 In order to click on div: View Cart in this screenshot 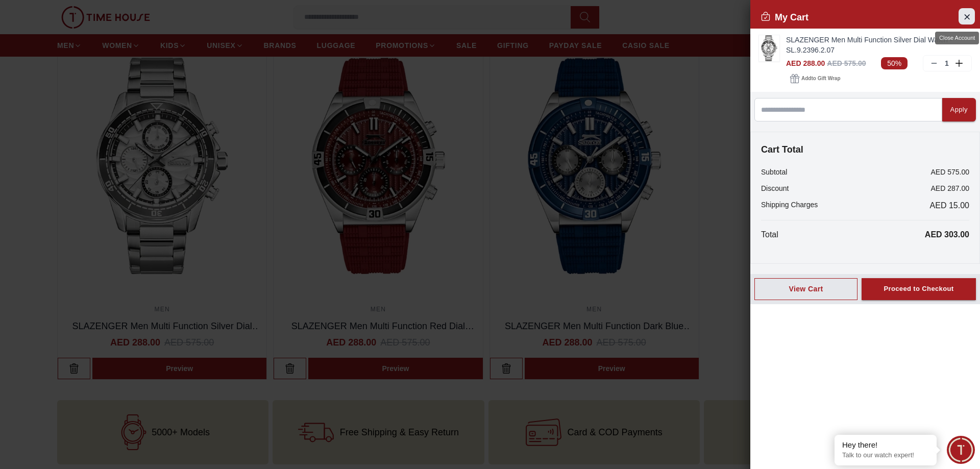, I will do `click(806, 289)`.